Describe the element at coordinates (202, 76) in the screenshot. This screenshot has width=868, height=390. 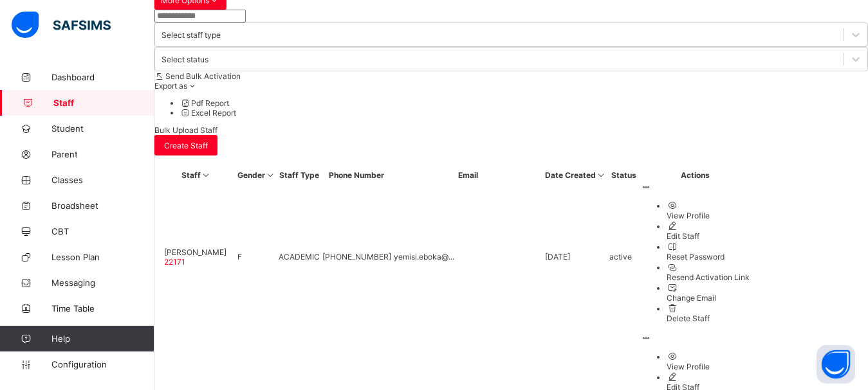
I see `span: Send Bulk Activation` at that location.